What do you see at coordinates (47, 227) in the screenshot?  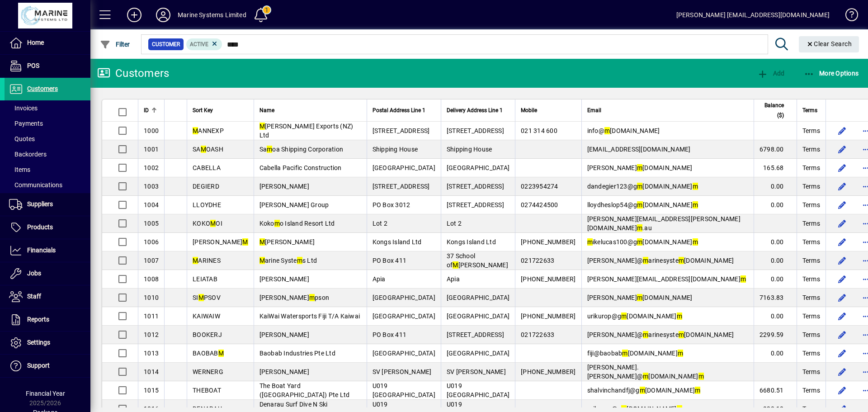 I see `a: Products` at bounding box center [47, 227].